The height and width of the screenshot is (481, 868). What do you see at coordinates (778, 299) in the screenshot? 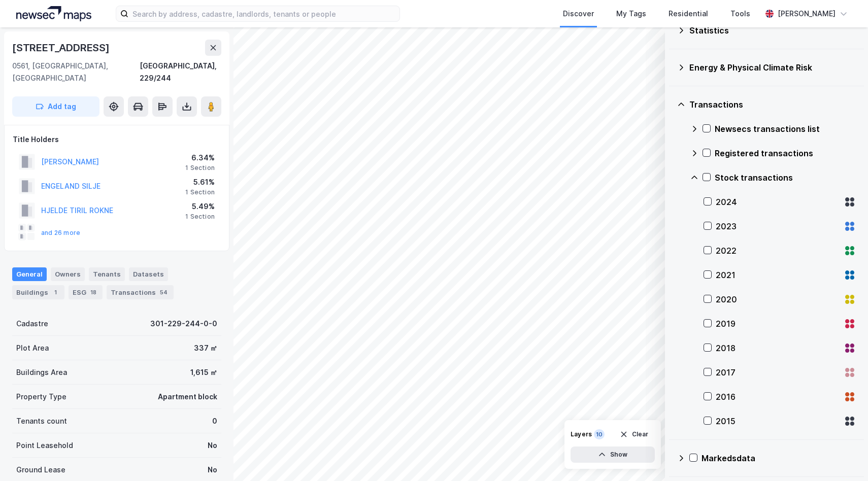
I see `div: 2020` at bounding box center [778, 299].